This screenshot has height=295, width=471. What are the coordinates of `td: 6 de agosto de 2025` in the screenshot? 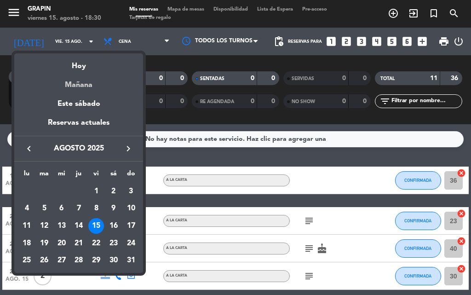 It's located at (62, 209).